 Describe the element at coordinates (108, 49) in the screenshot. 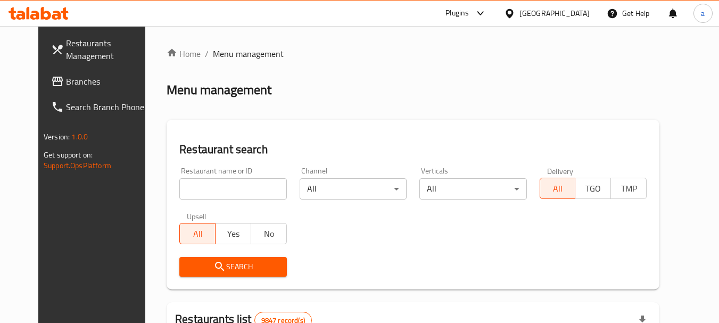

I see `span: Restaurants Management` at that location.